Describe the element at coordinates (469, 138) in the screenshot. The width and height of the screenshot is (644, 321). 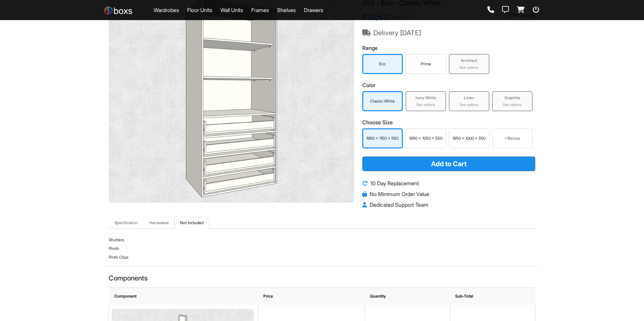
I see `div: 1950 x 1000 x 550` at that location.